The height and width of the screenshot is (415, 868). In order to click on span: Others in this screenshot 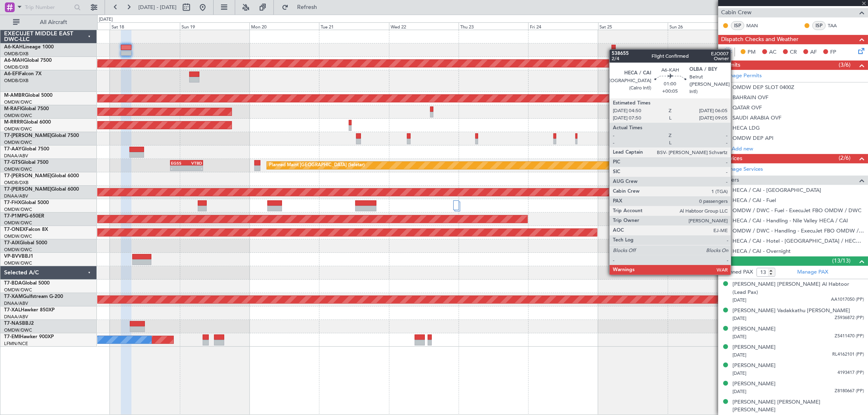, I will do `click(730, 180)`.